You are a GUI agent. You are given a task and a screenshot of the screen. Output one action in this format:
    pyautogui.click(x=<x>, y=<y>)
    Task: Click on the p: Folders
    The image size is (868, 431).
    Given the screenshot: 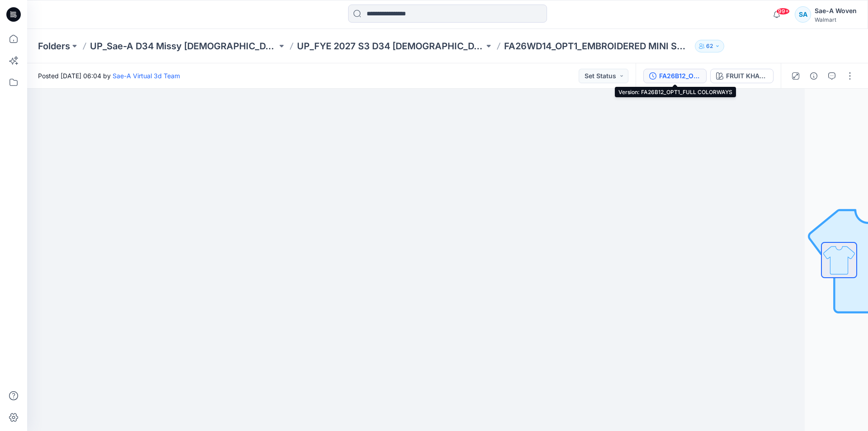 What is the action you would take?
    pyautogui.click(x=54, y=46)
    